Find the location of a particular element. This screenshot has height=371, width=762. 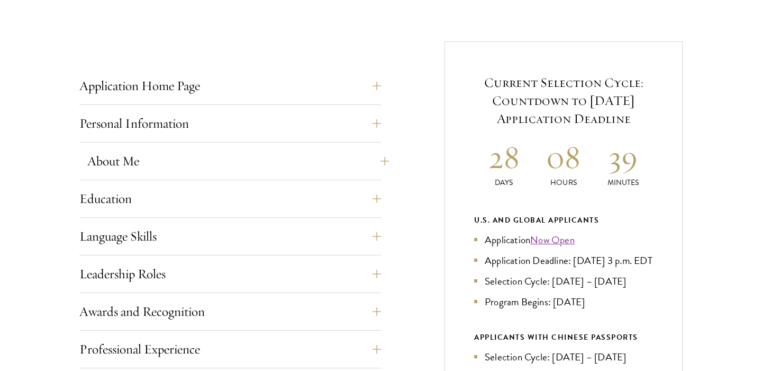

button: Education is located at coordinates (230, 199).